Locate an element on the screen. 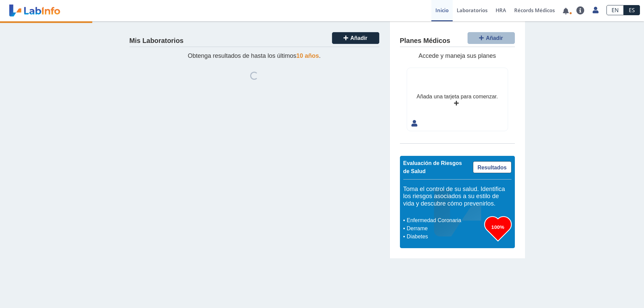 The height and width of the screenshot is (308, 644). h3: 100% is located at coordinates (498, 227).